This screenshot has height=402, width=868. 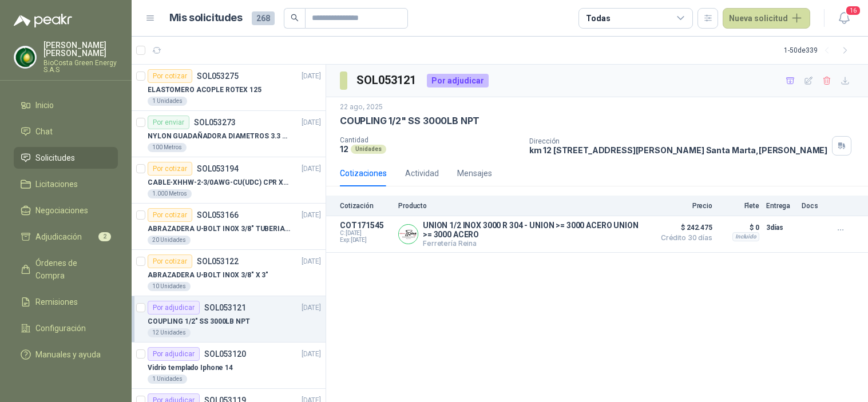 What do you see at coordinates (66, 158) in the screenshot?
I see `a: Solicitudes` at bounding box center [66, 158].